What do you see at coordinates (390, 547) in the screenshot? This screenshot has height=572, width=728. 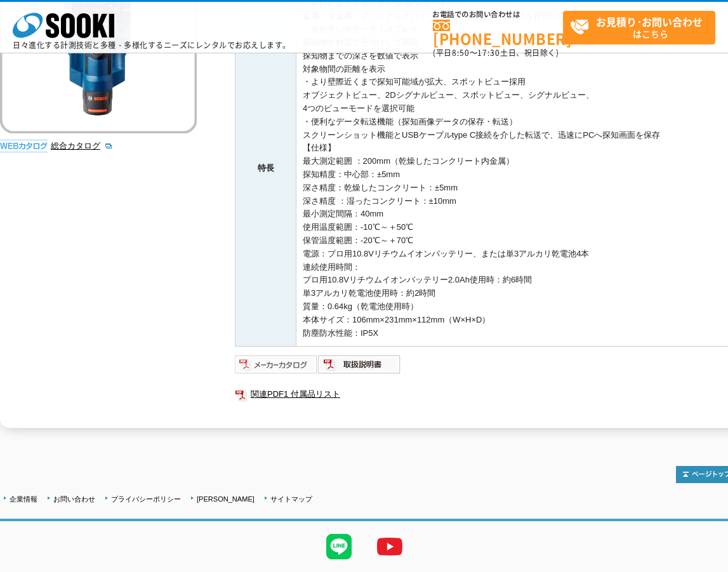 I see `img: YouTube` at bounding box center [390, 547].